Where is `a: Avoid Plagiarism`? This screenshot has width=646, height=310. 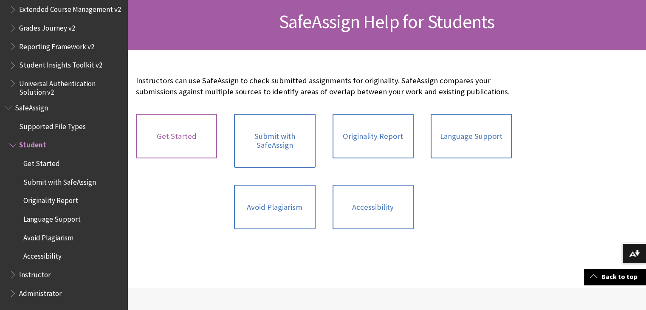
a: Avoid Plagiarism is located at coordinates (274, 207).